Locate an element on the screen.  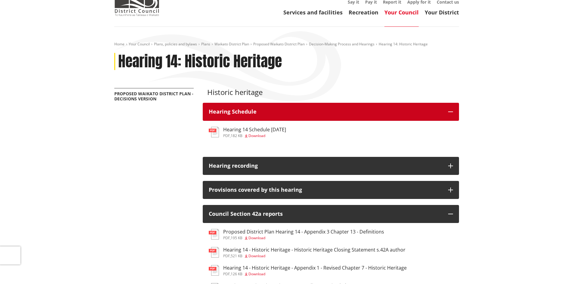
a: Proposed Waikato District Plan - Decisions Version is located at coordinates (154, 96).